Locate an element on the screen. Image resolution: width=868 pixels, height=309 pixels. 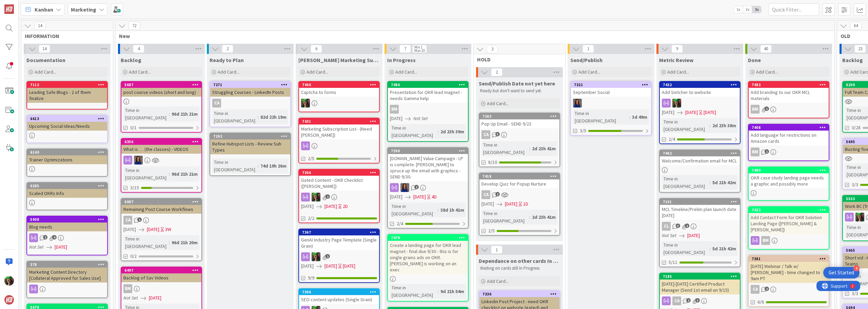
div: 82d 22h 19m is located at coordinates (273, 117).